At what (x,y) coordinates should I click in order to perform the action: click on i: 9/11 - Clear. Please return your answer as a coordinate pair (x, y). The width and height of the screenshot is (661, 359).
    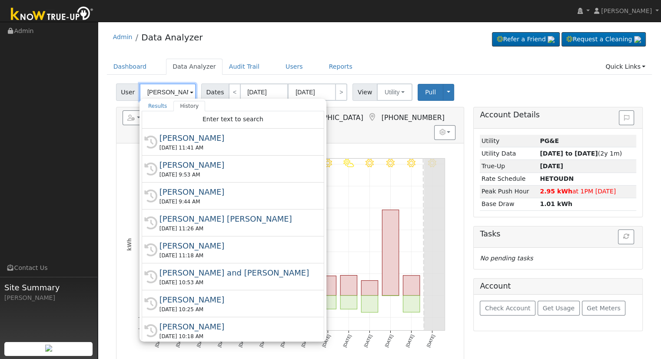
    Looking at the image, I should click on (370, 163).